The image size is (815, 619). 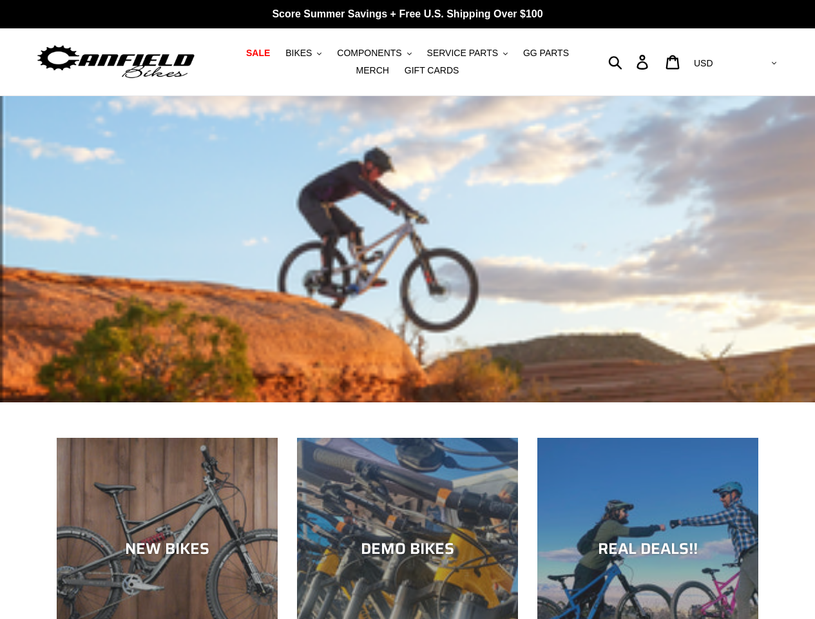 I want to click on button: COMPONENTS, so click(x=374, y=53).